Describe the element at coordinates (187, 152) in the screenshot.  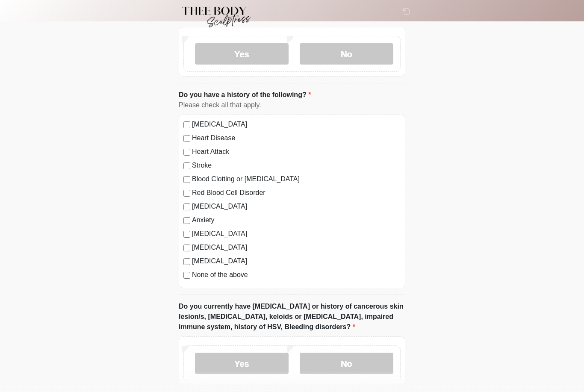
I see `input: Heart Attack` at that location.